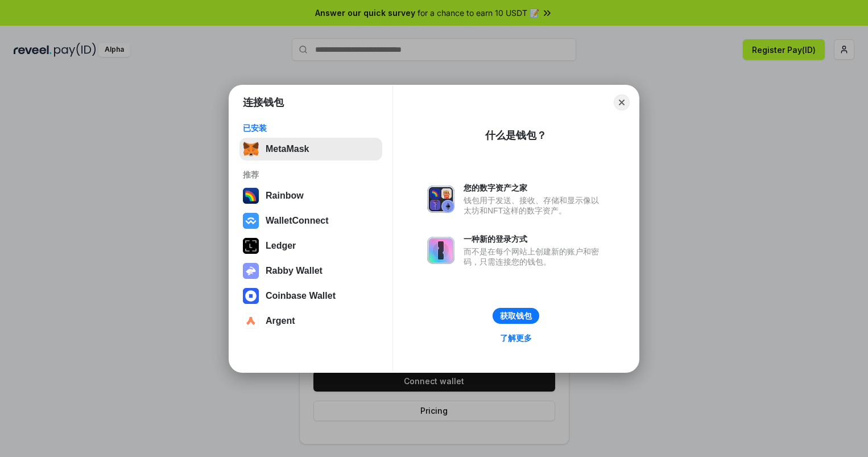 The width and height of the screenshot is (868, 457). Describe the element at coordinates (280, 321) in the screenshot. I see `div: Argent` at that location.